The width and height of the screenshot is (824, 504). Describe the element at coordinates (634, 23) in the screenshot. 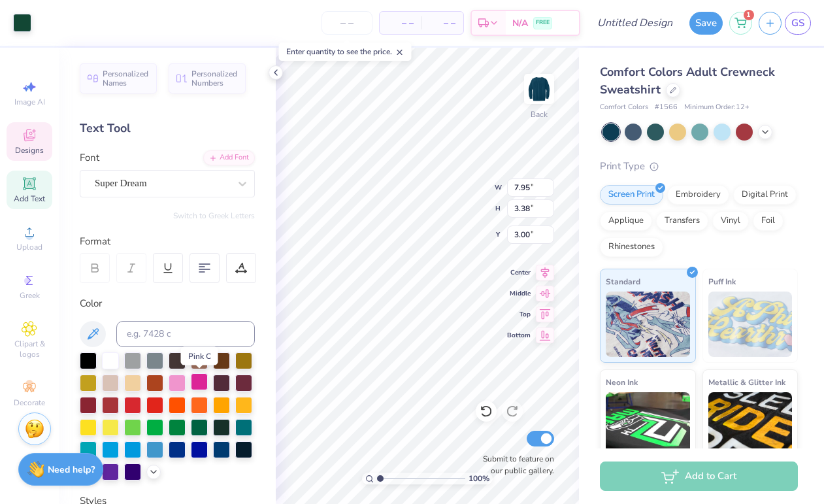

I see `input: Untitled Design` at that location.